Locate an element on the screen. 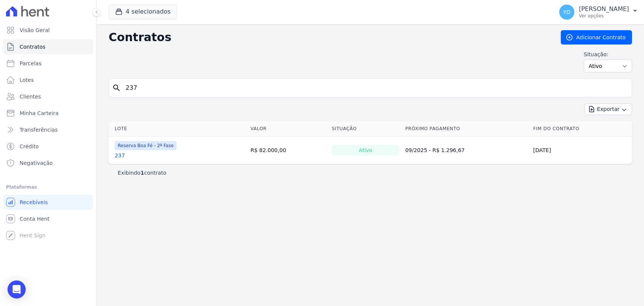 The height and width of the screenshot is (306, 644). span: Visão Geral is located at coordinates (35, 30).